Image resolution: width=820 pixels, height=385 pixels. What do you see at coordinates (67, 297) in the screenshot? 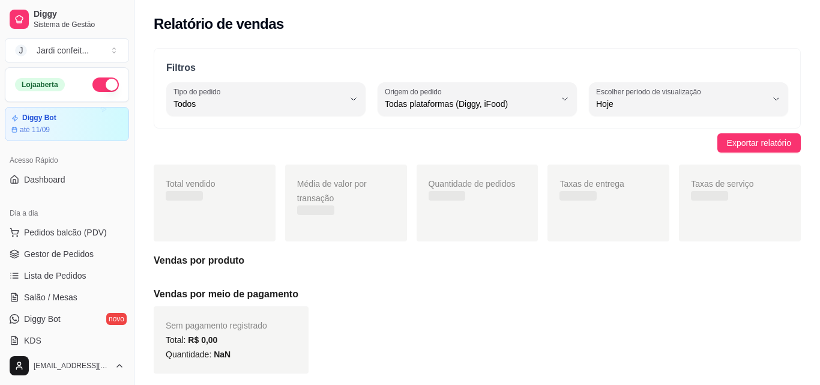
I see `a: Salão / Mesas` at bounding box center [67, 297].